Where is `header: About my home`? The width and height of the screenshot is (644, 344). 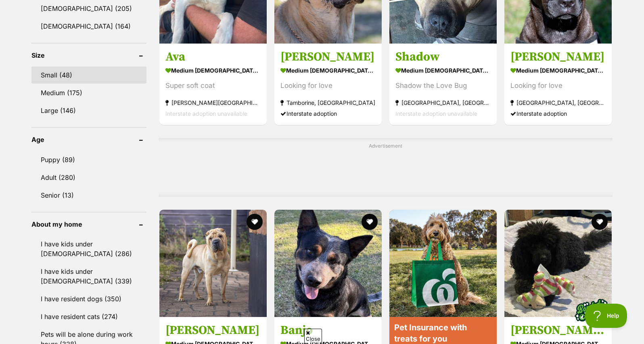
header: About my home is located at coordinates (89, 224).